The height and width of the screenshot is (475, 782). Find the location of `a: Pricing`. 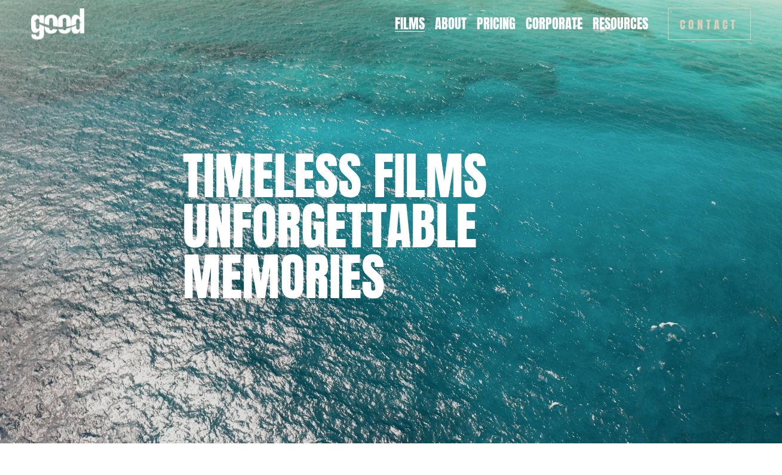

a: Pricing is located at coordinates (496, 23).